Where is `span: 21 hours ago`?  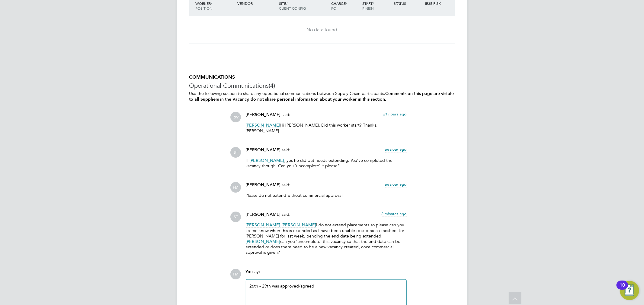 span: 21 hours ago is located at coordinates (395, 114).